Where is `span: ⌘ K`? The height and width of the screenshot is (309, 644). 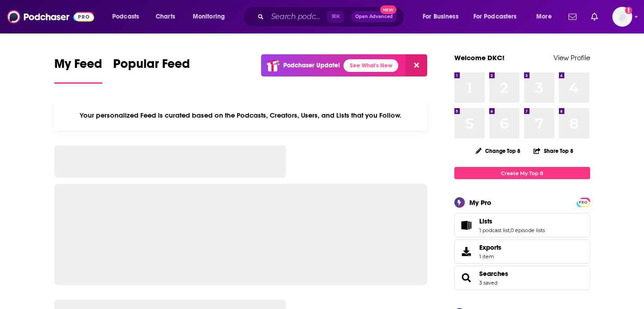 span: ⌘ K is located at coordinates (335, 17).